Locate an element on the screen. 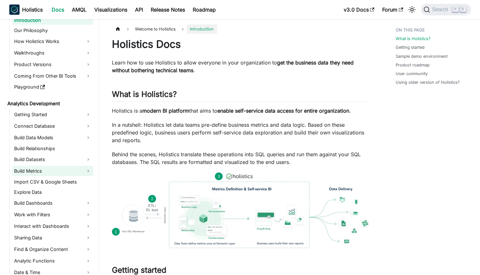 The height and width of the screenshot is (275, 480). a: v3.0 Docs is located at coordinates (359, 10).